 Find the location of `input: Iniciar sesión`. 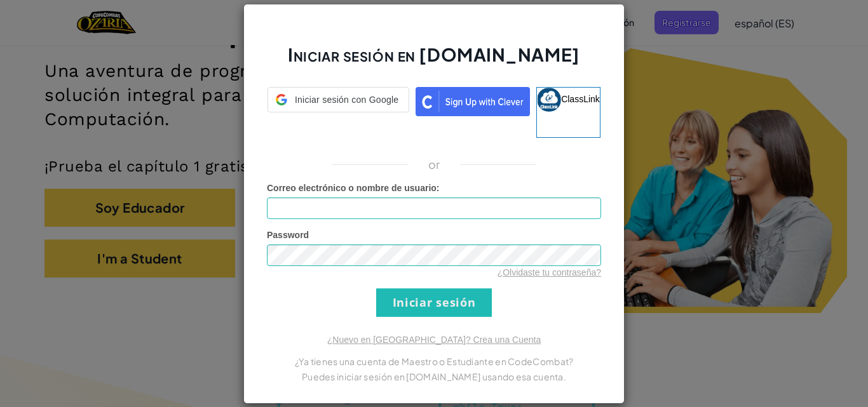

input: Iniciar sesión is located at coordinates (434, 302).